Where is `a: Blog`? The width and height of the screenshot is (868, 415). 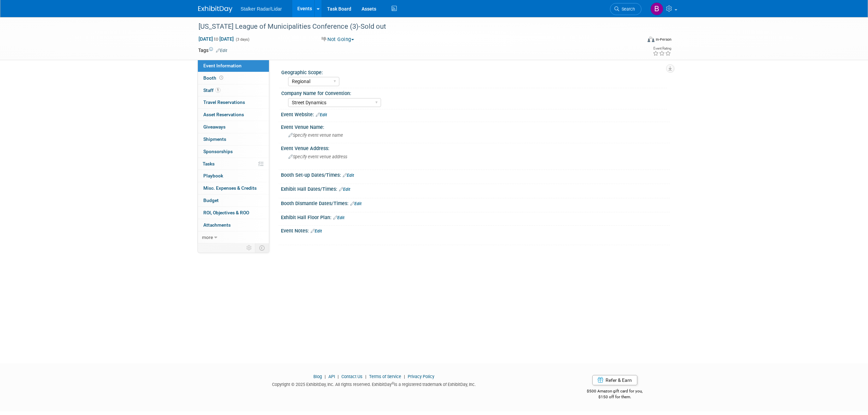
a: Blog is located at coordinates (318, 376).